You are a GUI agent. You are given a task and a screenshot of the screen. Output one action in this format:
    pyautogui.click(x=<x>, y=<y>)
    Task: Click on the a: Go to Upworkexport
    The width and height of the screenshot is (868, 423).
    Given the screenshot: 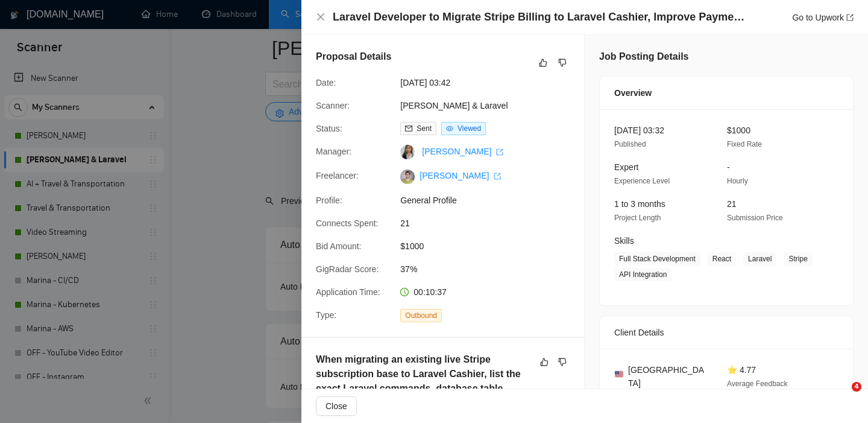 What is the action you would take?
    pyautogui.click(x=823, y=18)
    